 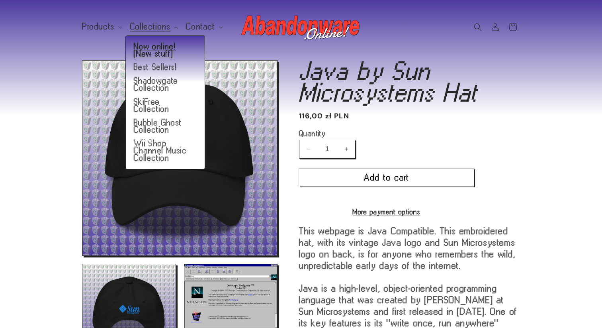 I want to click on summary: Contact, so click(x=203, y=27).